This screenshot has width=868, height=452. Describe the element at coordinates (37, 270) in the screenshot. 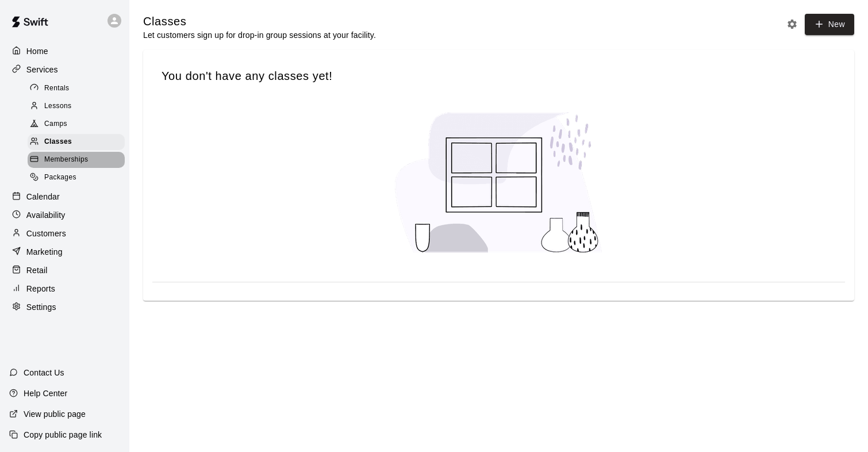

I see `p: Retail` at that location.